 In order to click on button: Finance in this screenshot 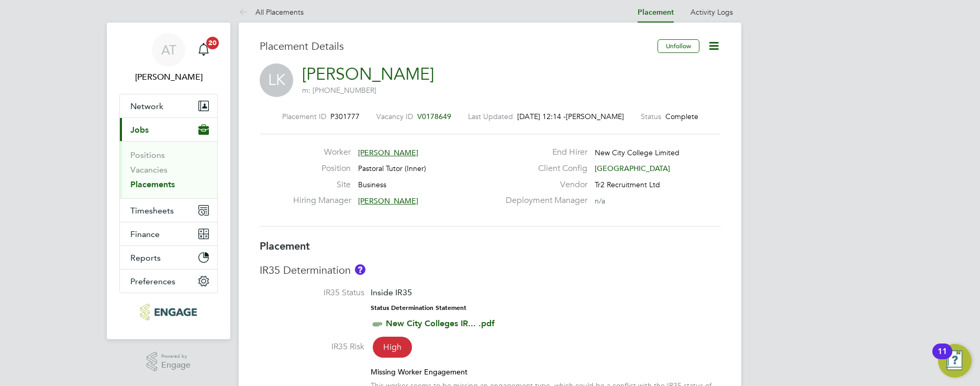, I will do `click(168, 234)`.